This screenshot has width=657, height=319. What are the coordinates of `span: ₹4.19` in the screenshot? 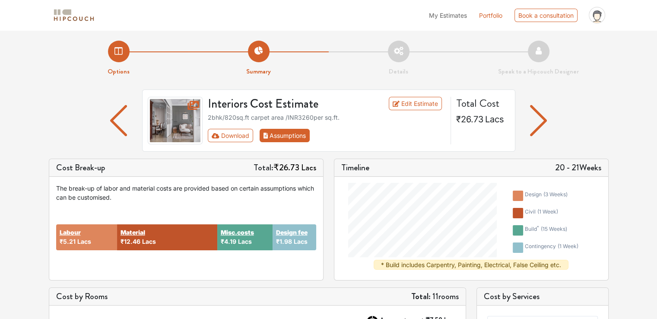 It's located at (228, 241).